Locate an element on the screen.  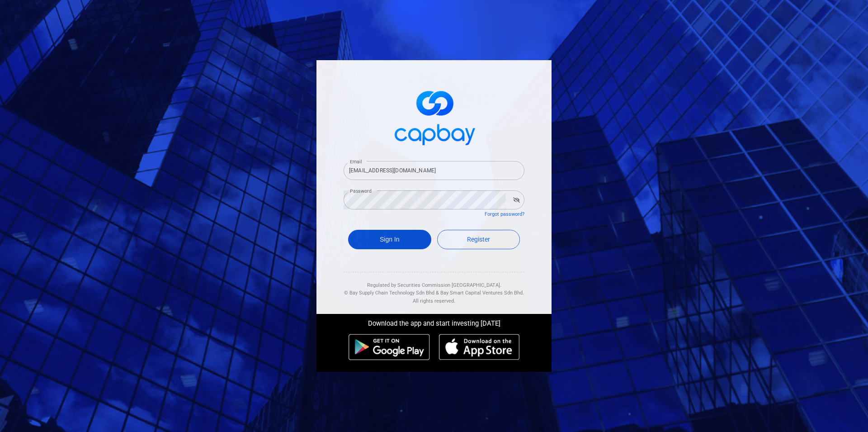
label: Password is located at coordinates (361, 191).